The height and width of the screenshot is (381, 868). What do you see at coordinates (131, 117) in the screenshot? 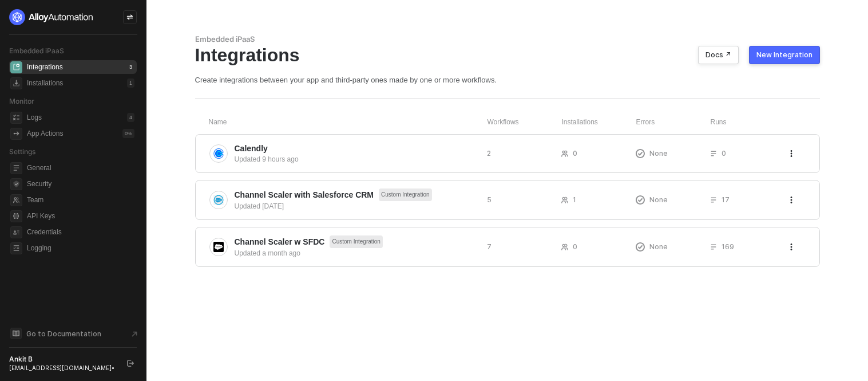
I see `div: 4` at bounding box center [131, 117].